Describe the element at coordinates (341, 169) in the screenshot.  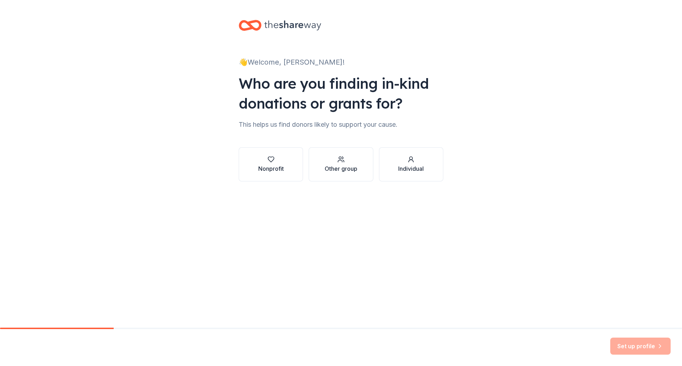
I see `div: Other group` at that location.